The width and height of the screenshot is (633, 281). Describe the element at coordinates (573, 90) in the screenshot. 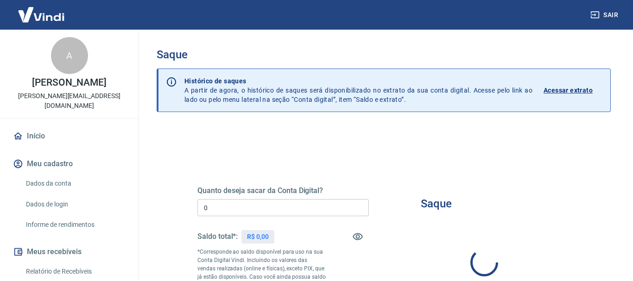

I see `a: Acessar extrato` at that location.